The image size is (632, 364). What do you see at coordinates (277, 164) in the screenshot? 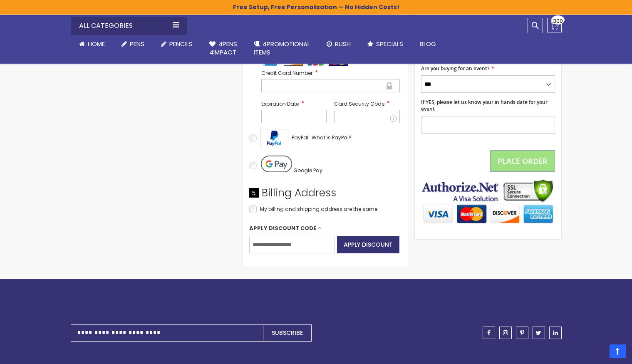
I see `img: Pay with Google Pay` at bounding box center [277, 164].